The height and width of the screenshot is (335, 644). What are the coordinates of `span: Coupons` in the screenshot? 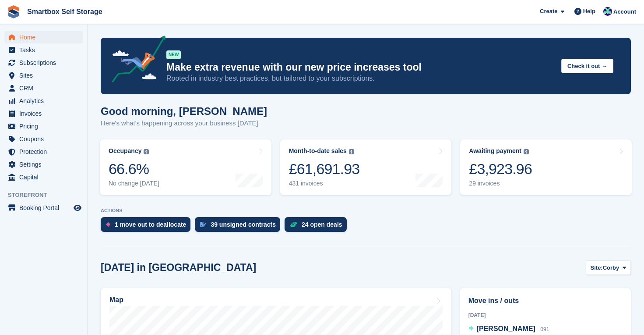 It's located at (46, 139).